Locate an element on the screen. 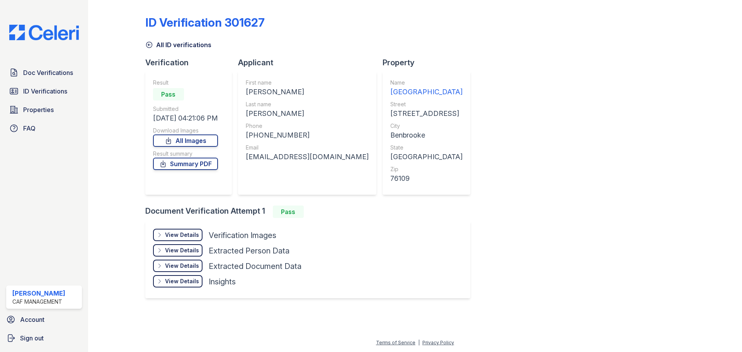 This screenshot has height=352, width=742. a: FAQ is located at coordinates (44, 128).